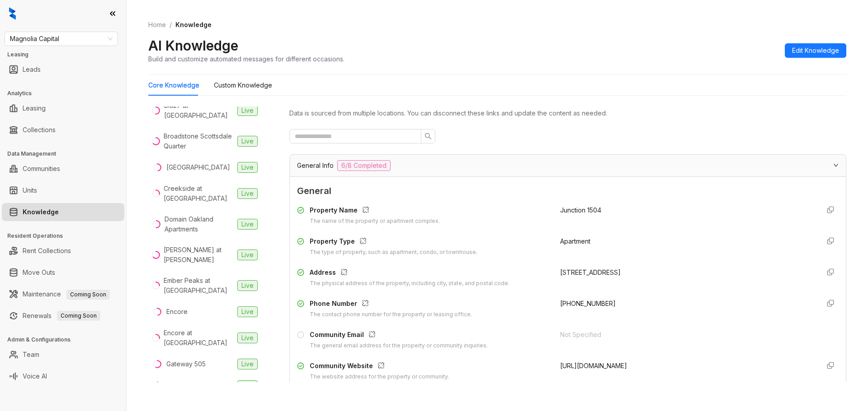 This screenshot has width=868, height=411. I want to click on a: Units, so click(30, 190).